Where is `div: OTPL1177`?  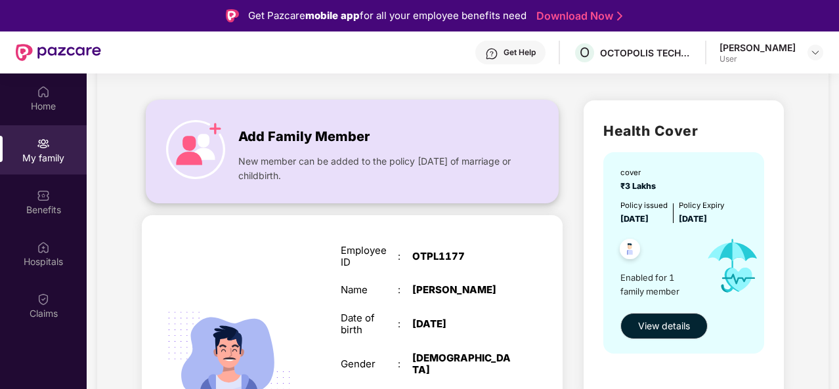 div: OTPL1177 is located at coordinates (462, 257).